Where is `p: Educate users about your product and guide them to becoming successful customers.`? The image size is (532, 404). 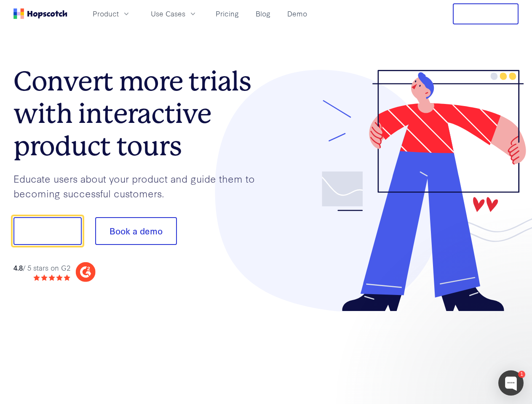 p: Educate users about your product and guide them to becoming successful customers. is located at coordinates (140, 186).